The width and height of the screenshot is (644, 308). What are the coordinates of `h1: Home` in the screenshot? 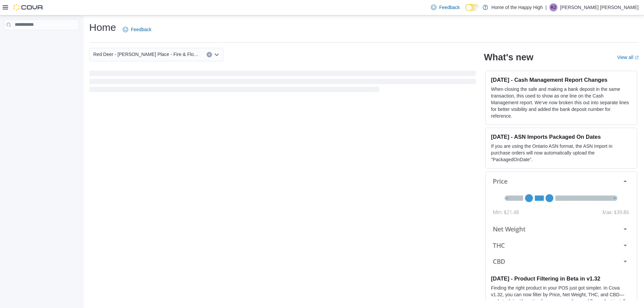 It's located at (103, 28).